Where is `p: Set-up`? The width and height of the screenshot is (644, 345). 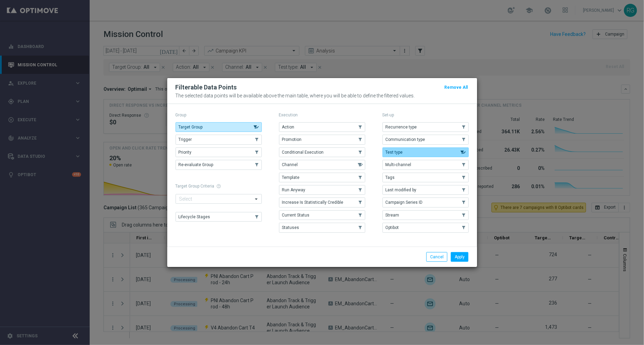 p: Set-up is located at coordinates (426, 115).